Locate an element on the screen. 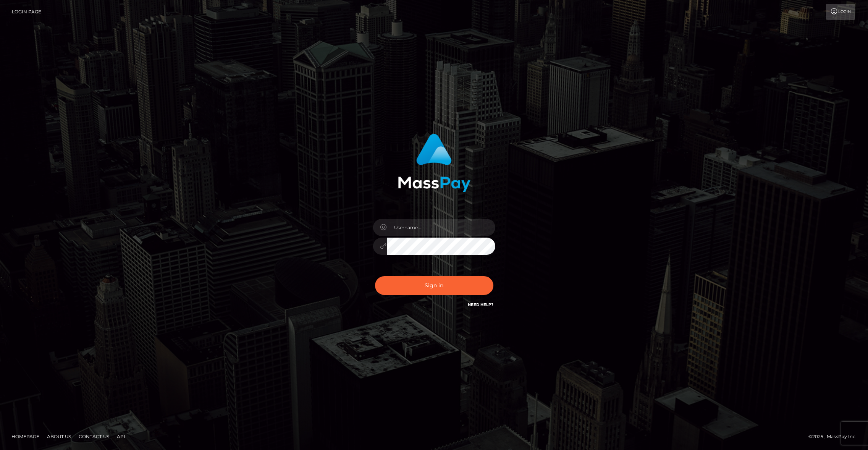  a: Homepage is located at coordinates (25, 436).